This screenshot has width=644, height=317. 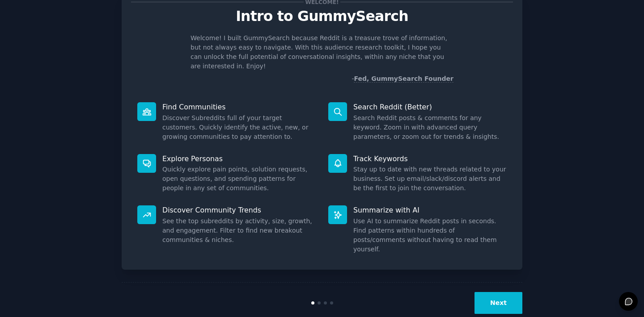 I want to click on p: Explore Personas, so click(x=239, y=158).